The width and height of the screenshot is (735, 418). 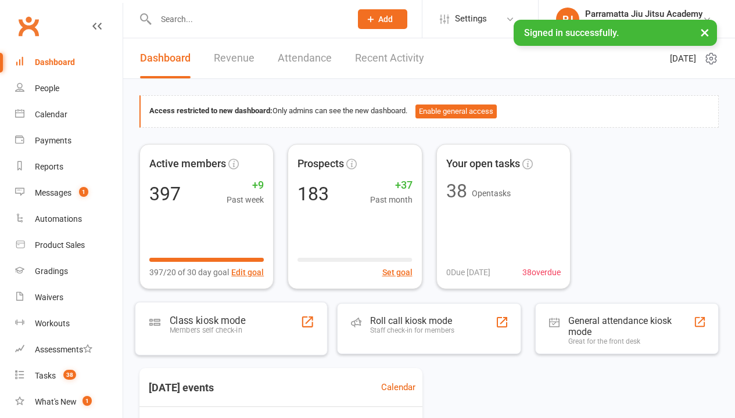 What do you see at coordinates (51, 271) in the screenshot?
I see `div: Gradings` at bounding box center [51, 271].